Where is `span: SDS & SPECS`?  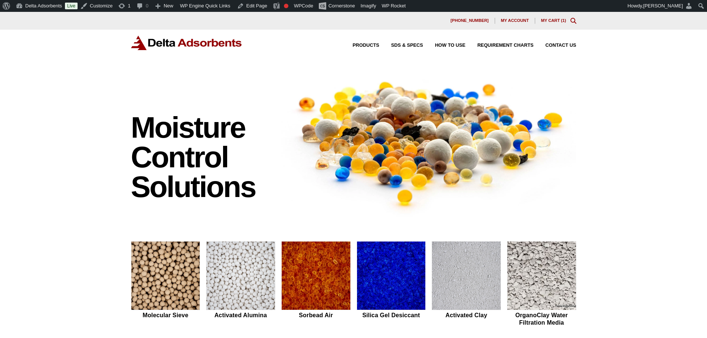
span: SDS & SPECS is located at coordinates (407, 45).